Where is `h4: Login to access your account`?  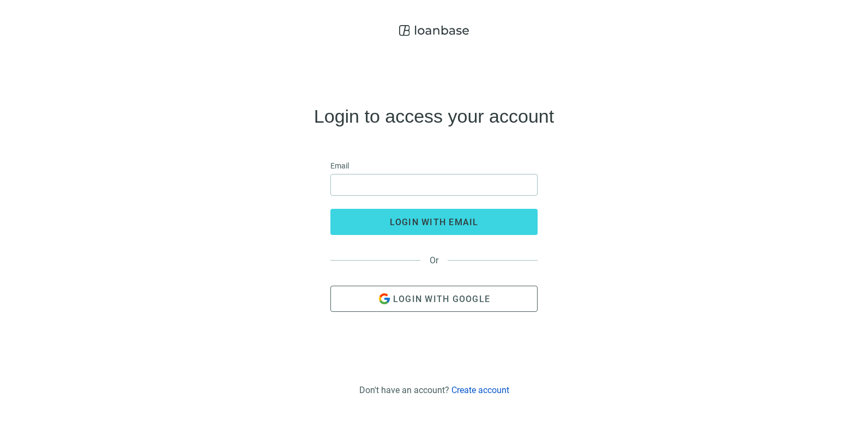
h4: Login to access your account is located at coordinates (434, 116).